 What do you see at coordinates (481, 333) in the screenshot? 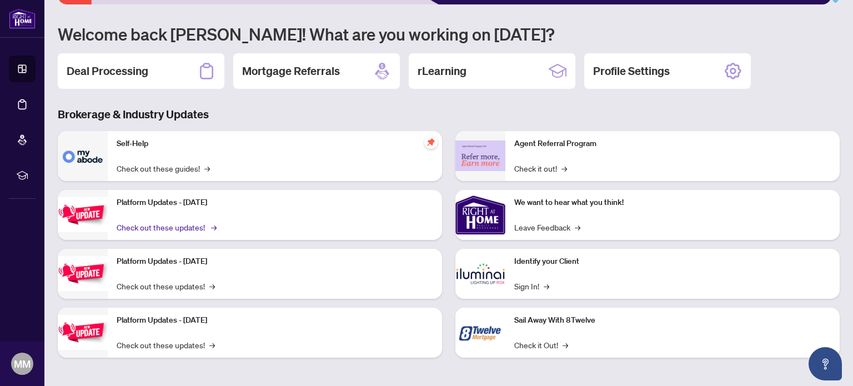
I see `img: Sail Away With 8Twelve` at bounding box center [481, 333].